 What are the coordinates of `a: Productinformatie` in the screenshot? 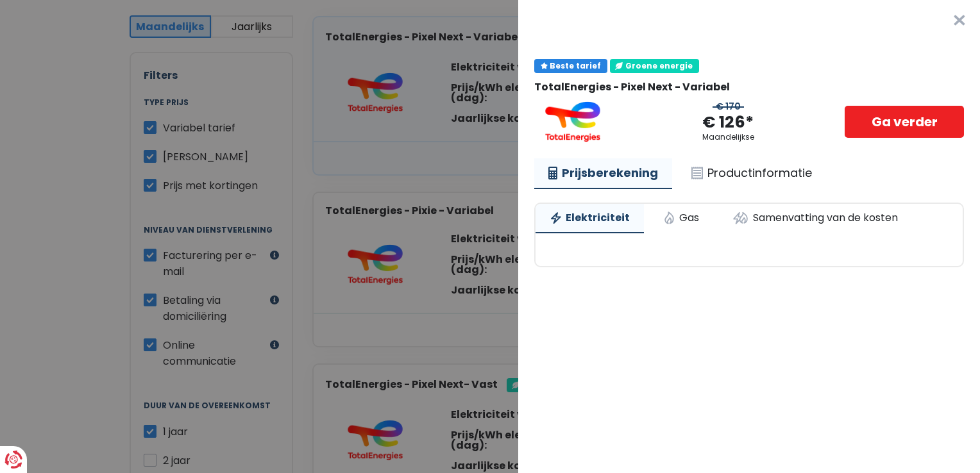 It's located at (752, 173).